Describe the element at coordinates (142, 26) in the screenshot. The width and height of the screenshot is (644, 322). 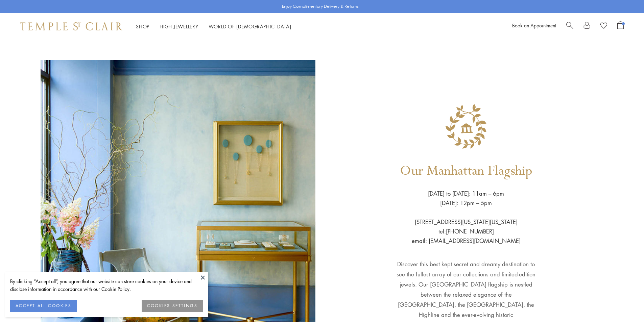
I see `a: ShopShop` at that location.